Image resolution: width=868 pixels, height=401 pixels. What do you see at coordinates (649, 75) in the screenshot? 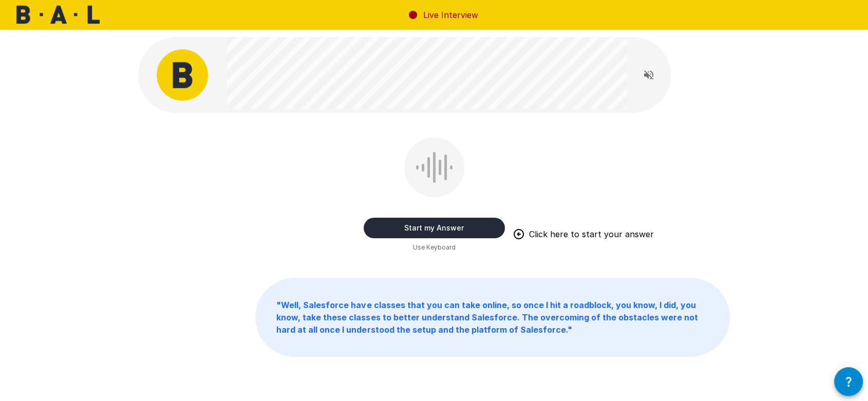
I see `button: Read questions aloud` at bounding box center [649, 75].